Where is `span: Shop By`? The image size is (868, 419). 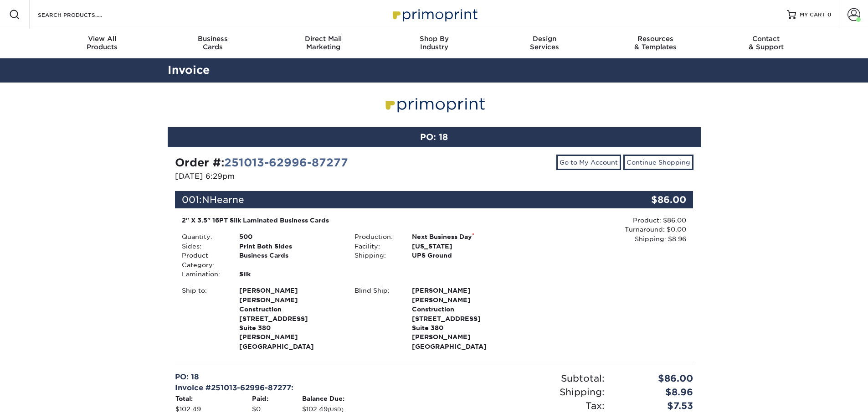 span: Shop By is located at coordinates (434, 39).